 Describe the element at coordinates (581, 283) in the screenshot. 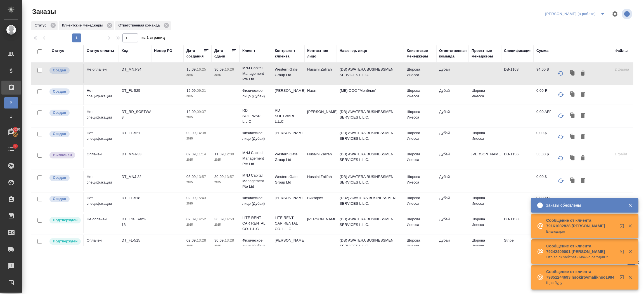

I see `p: Щас буду` at that location.